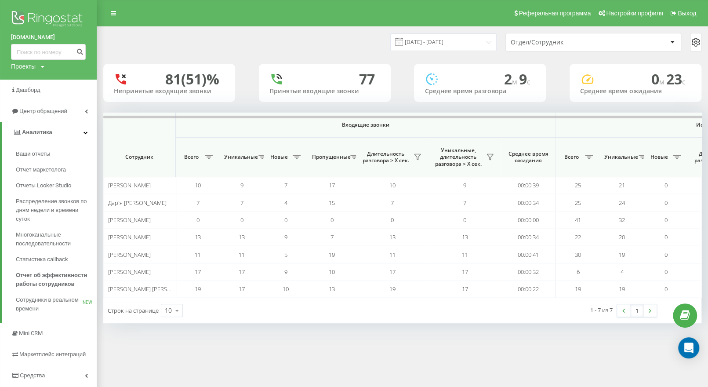  What do you see at coordinates (659, 157) in the screenshot?
I see `span: Новые` at bounding box center [659, 157].